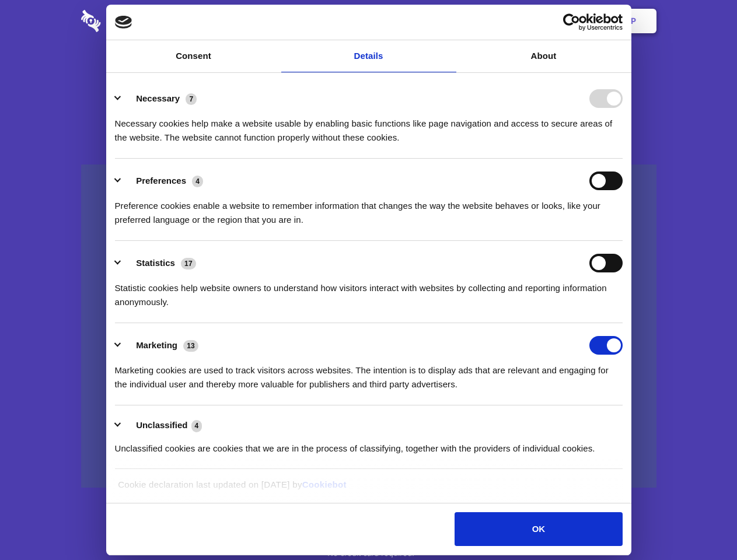 This screenshot has width=737, height=560. What do you see at coordinates (538, 529) in the screenshot?
I see `button: OK` at bounding box center [538, 529].